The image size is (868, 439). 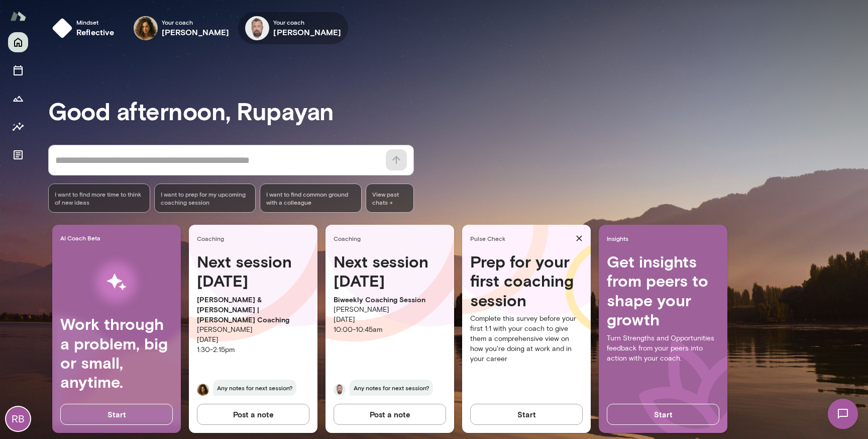 I want to click on p: 10:00 - 10:45am, so click(x=390, y=330).